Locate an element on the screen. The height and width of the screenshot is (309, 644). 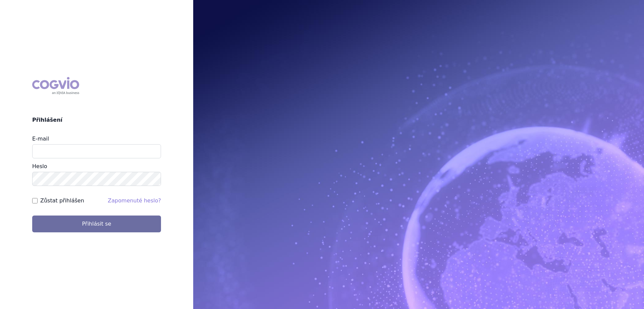
a: Zapomenuté heslo? is located at coordinates (134, 200).